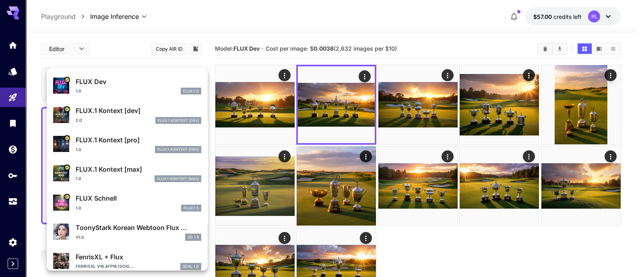 Image resolution: width=644 pixels, height=277 pixels. I want to click on div: Certified Model – Vetted for best performance and includes a commercial license.FLUX Dev1.0FLUX.1 D, so click(127, 86).